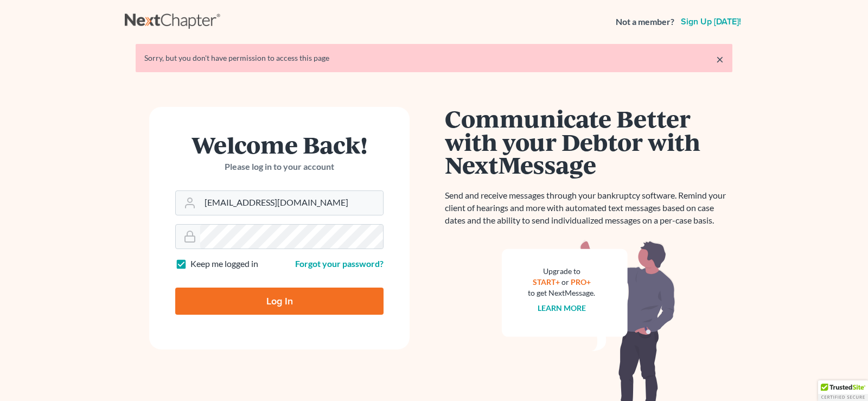  What do you see at coordinates (434, 58) in the screenshot?
I see `div: Sorry, but you don't have permission to access this page` at bounding box center [434, 58].